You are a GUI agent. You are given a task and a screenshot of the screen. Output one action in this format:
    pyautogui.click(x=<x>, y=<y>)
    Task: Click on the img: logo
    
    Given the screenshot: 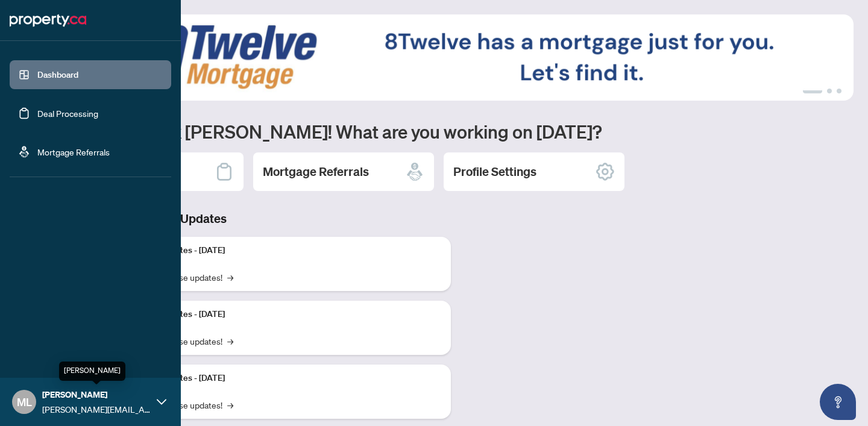 What is the action you would take?
    pyautogui.click(x=47, y=21)
    